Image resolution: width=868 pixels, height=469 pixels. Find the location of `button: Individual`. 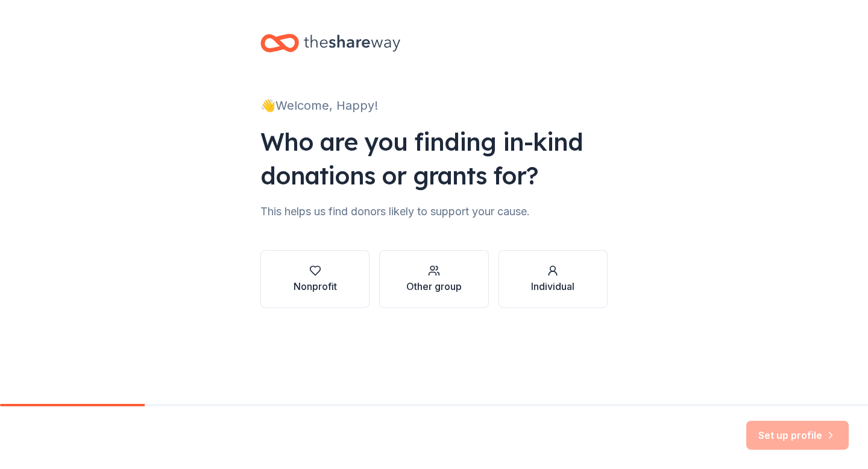

button: Individual is located at coordinates (553, 279).